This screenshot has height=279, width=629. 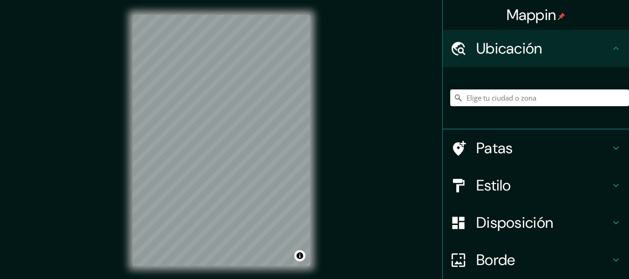 What do you see at coordinates (536, 148) in the screenshot?
I see `div: Patas` at bounding box center [536, 148].